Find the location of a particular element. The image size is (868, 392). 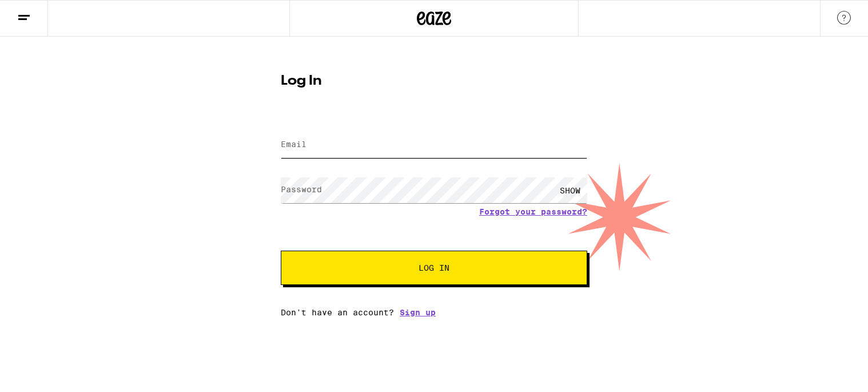

div: SHOW is located at coordinates (570, 190).